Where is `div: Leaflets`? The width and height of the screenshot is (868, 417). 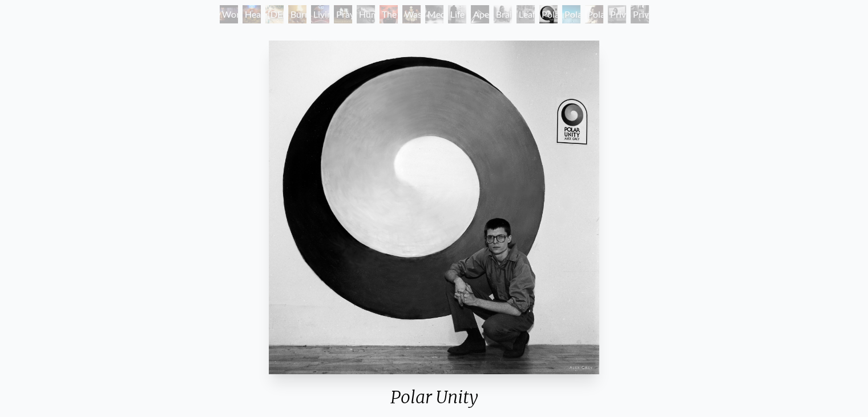 div: Leaflets is located at coordinates (526, 15).